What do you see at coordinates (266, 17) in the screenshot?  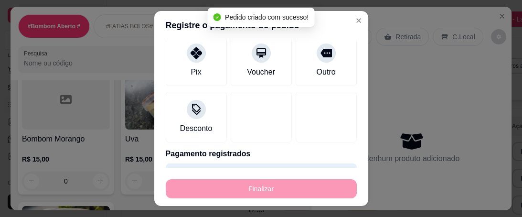 I see `span: Pedido criado com sucesso!` at bounding box center [266, 17].